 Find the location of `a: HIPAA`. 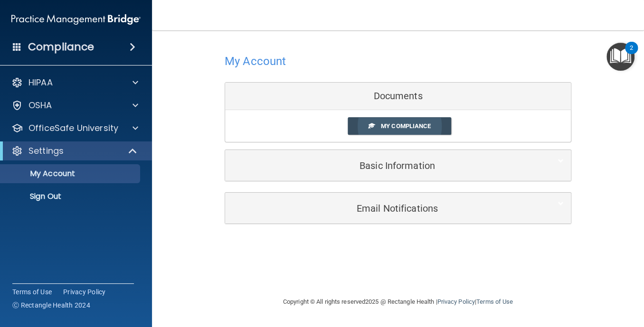

a: HIPAA is located at coordinates (75, 82).